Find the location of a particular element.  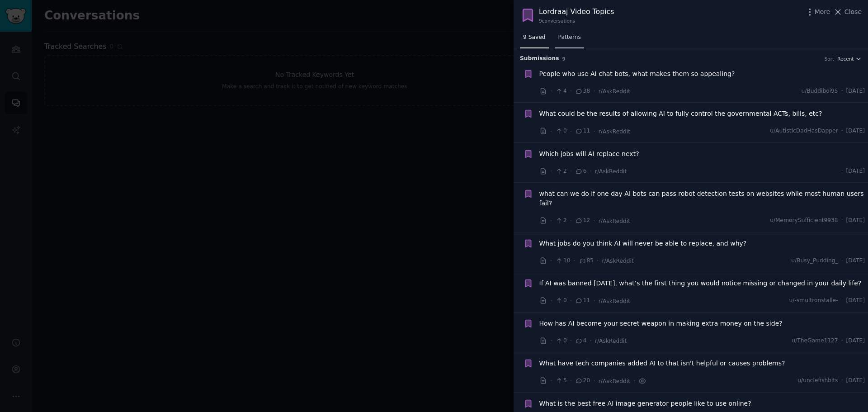

span: Recent is located at coordinates (846, 59).